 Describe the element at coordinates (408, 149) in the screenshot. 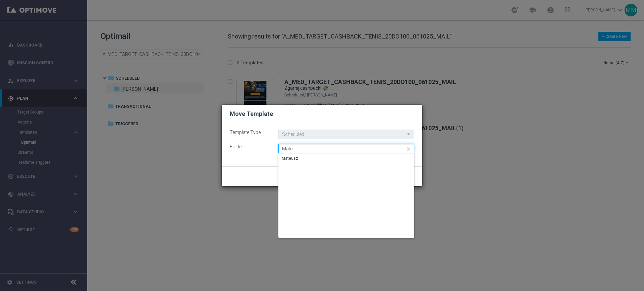

I see `i: close` at that location.